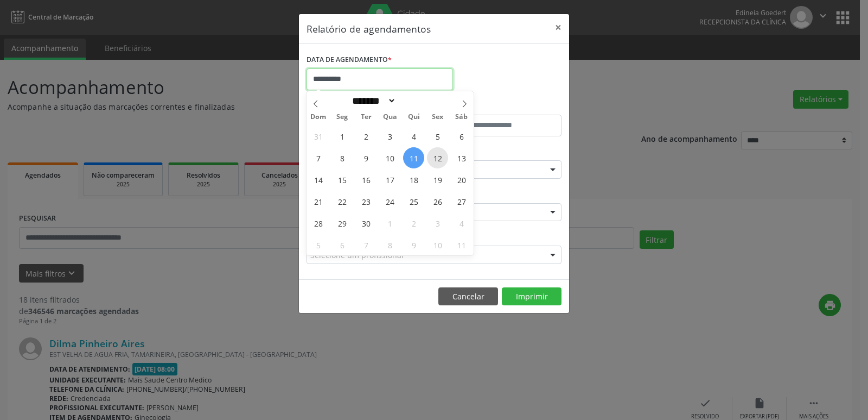 The image size is (868, 420). What do you see at coordinates (461, 157) in the screenshot?
I see `span: Setembro 13, 2025` at bounding box center [461, 157].